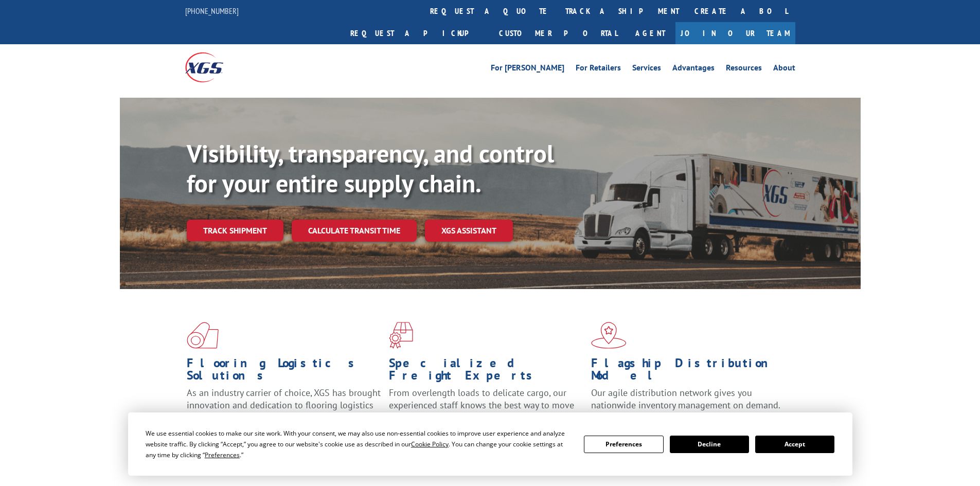  I want to click on p: From overlength loads to delicate cargo, our experienced staff knows the best way to move your fr..., so click(486, 409).